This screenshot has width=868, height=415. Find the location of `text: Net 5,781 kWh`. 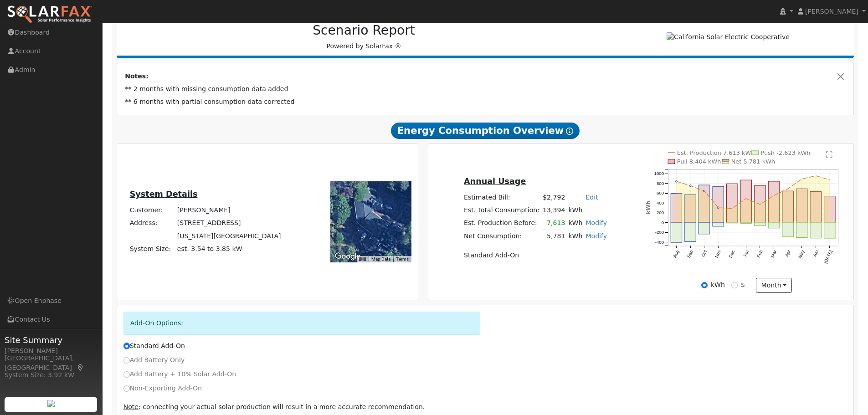

text: Net 5,781 kWh is located at coordinates (753, 162).